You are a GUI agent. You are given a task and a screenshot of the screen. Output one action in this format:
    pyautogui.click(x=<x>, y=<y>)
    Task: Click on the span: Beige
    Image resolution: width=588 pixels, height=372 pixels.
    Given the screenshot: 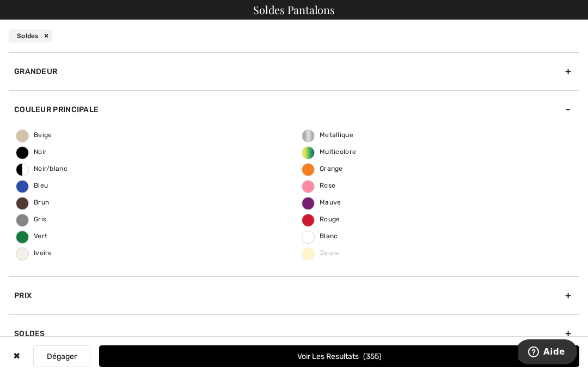 What is the action you would take?
    pyautogui.click(x=35, y=134)
    